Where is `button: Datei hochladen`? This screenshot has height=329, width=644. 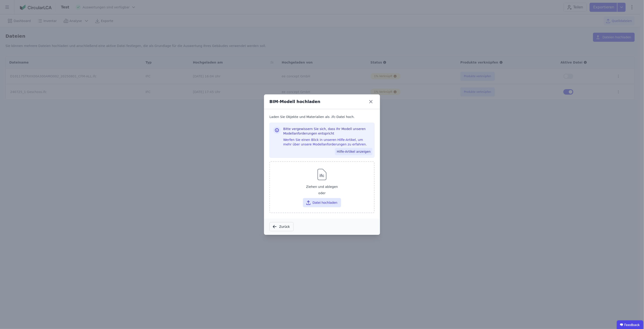 button: Datei hochladen is located at coordinates (322, 202).